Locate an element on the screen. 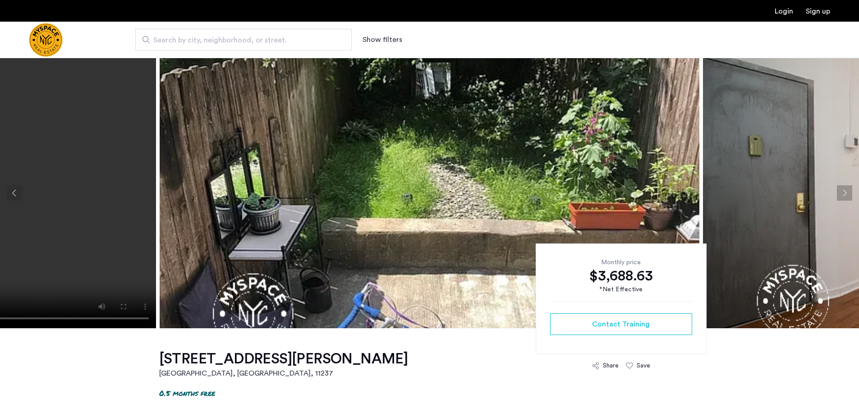 The image size is (859, 404). div: Save is located at coordinates (644, 366).